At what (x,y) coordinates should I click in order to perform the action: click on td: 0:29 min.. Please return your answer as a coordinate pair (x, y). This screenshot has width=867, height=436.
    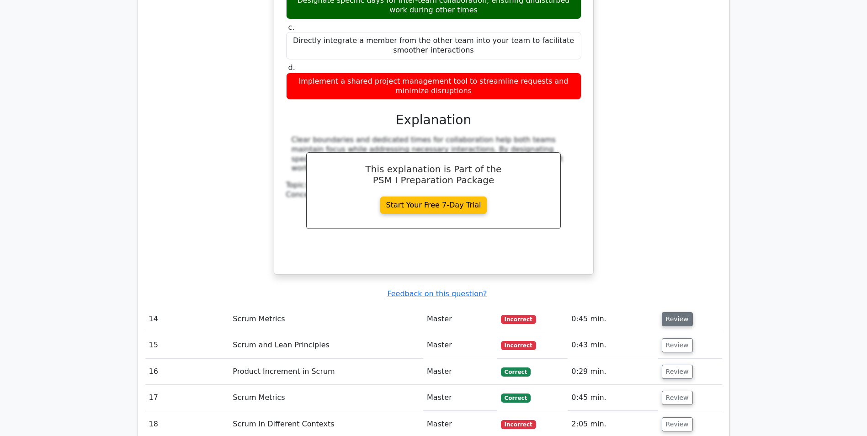
    Looking at the image, I should click on (613, 372).